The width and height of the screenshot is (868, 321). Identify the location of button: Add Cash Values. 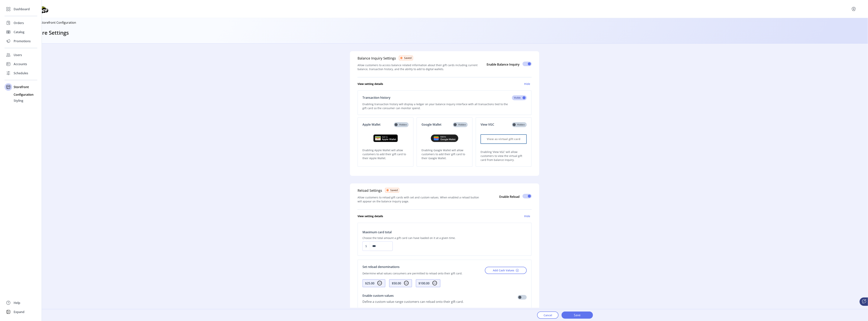
(506, 271).